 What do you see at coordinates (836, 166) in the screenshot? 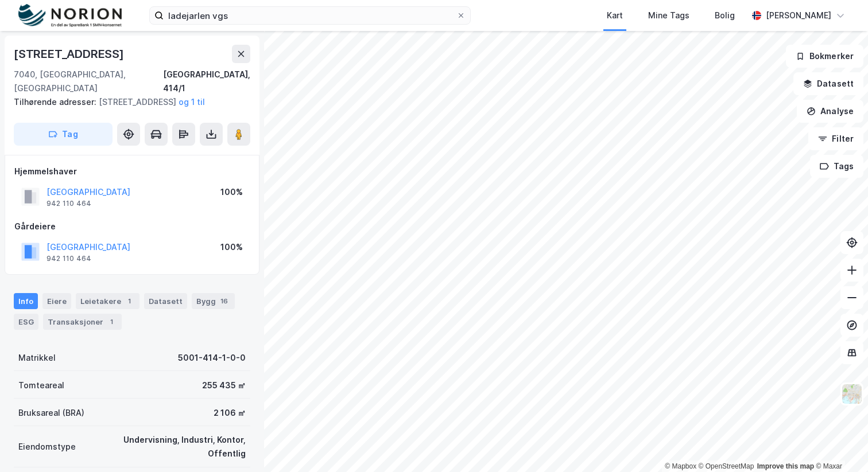
I see `button: Tags` at bounding box center [836, 166].